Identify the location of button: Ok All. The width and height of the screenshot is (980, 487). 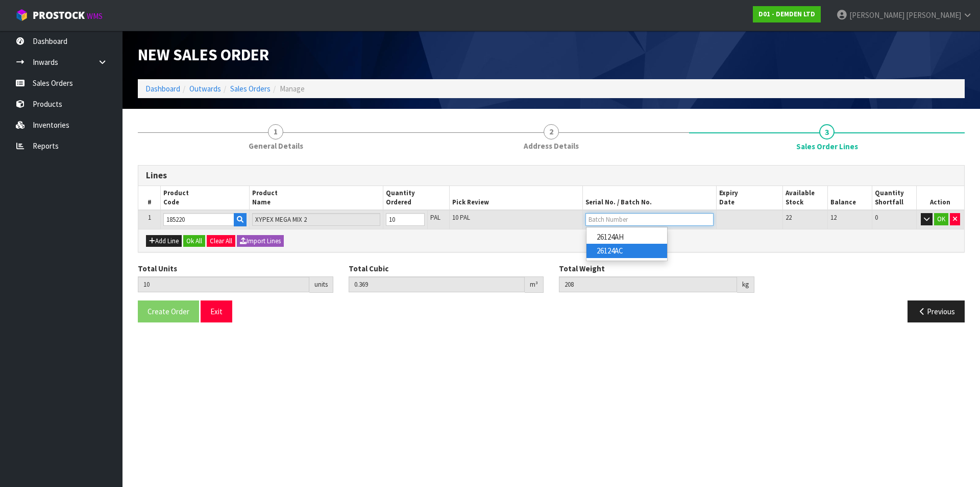
(194, 241).